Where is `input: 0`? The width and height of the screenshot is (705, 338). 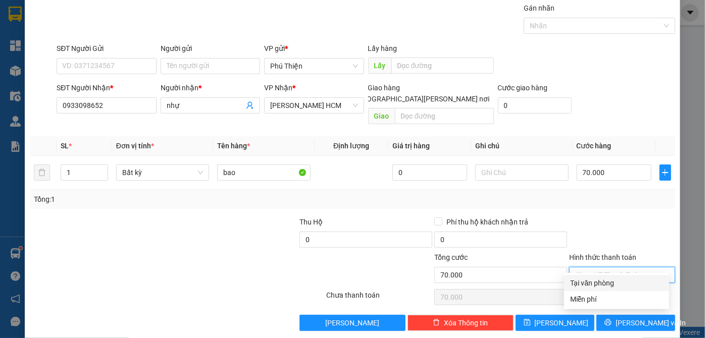
input: 0 is located at coordinates (430, 173).